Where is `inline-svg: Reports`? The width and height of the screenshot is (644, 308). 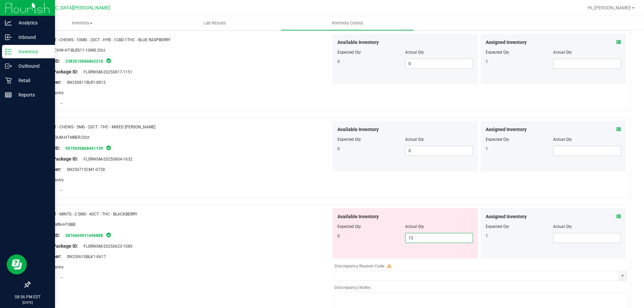
inline-svg: Reports is located at coordinates (9, 95).